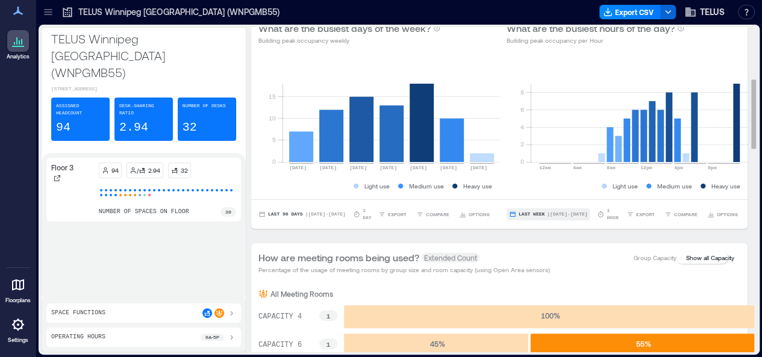 The height and width of the screenshot is (357, 762). What do you see at coordinates (18, 57) in the screenshot?
I see `p: Analytics` at bounding box center [18, 57].